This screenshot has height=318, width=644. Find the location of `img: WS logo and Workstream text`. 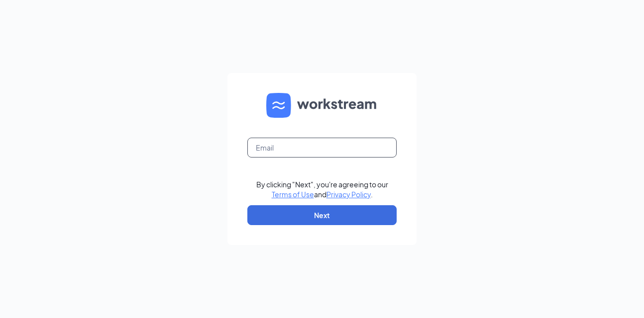

img: WS logo and Workstream text is located at coordinates (322, 106).